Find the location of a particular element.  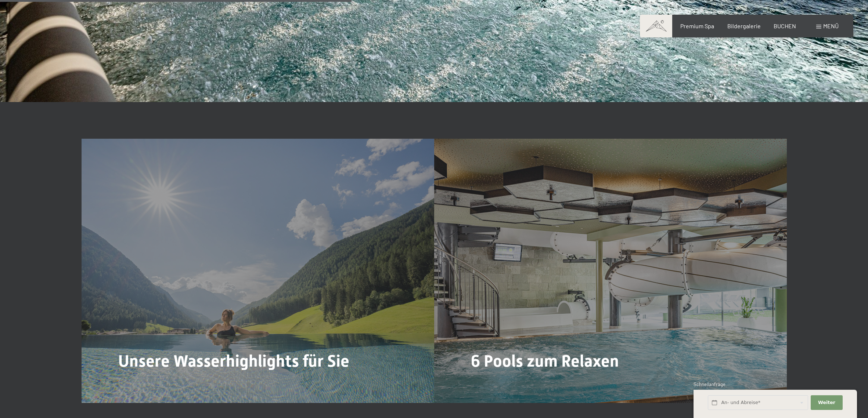

span: Bildergalerie is located at coordinates (744, 25).